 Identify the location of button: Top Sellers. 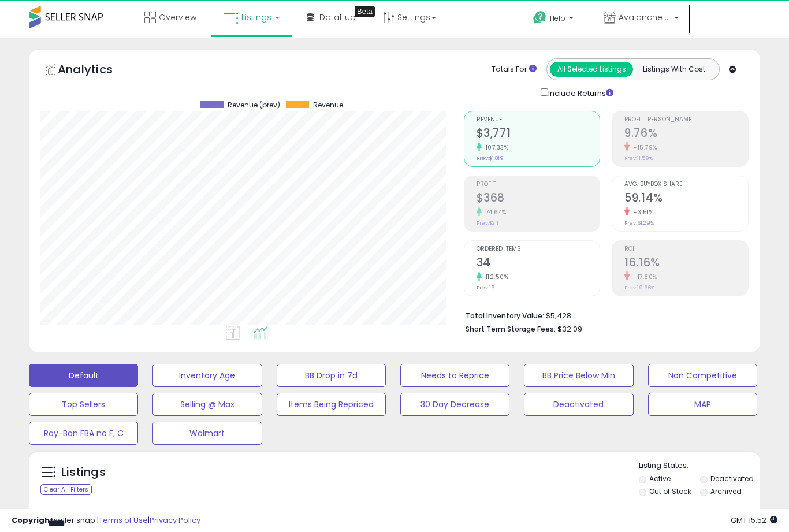
(83, 405).